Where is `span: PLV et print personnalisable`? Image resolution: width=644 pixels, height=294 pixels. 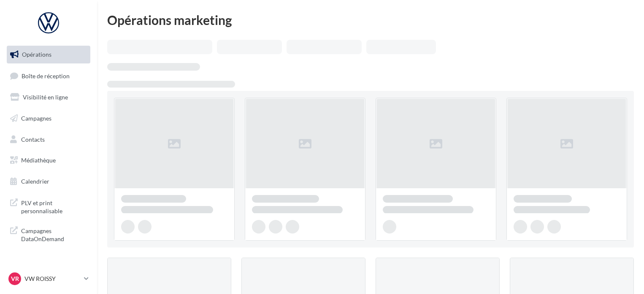
span: PLV et print personnalisable is located at coordinates (54, 206).